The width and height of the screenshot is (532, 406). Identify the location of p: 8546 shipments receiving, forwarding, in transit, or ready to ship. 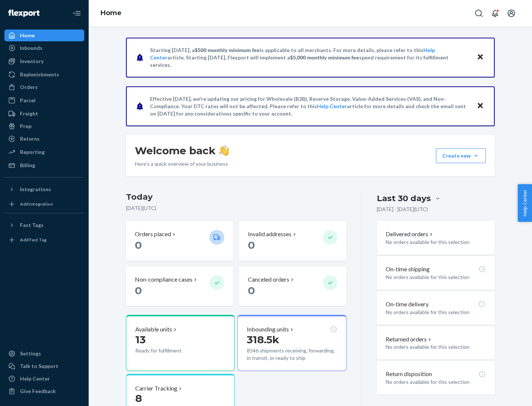
(292, 354).